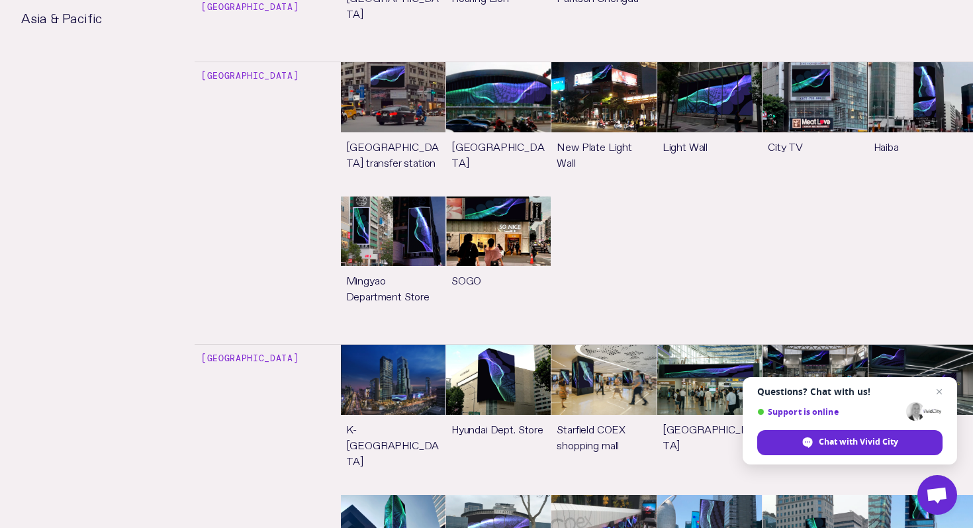  I want to click on span: Close chat, so click(940, 392).